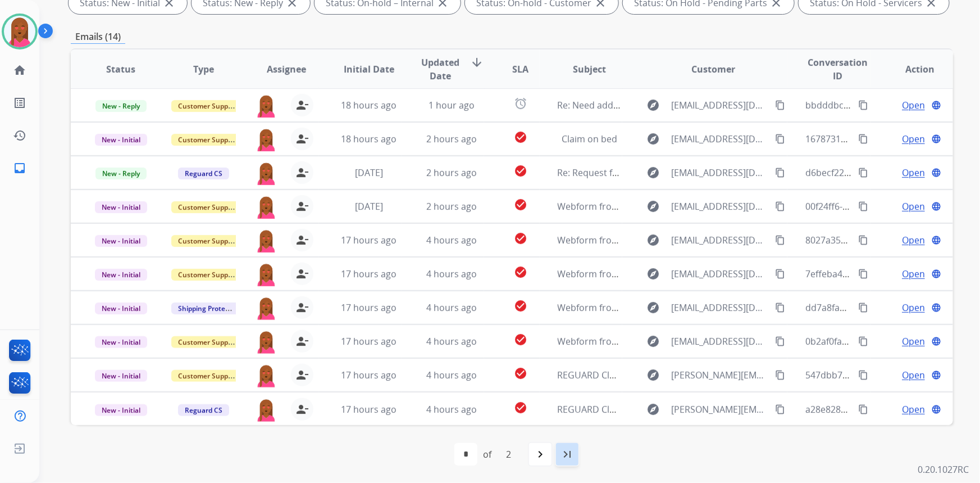 This screenshot has height=483, width=980. Describe the element at coordinates (893, 172) in the screenshot. I see `span: d6becf22-a30b-4b83-aa95-5bcea9d87d6b` at that location.